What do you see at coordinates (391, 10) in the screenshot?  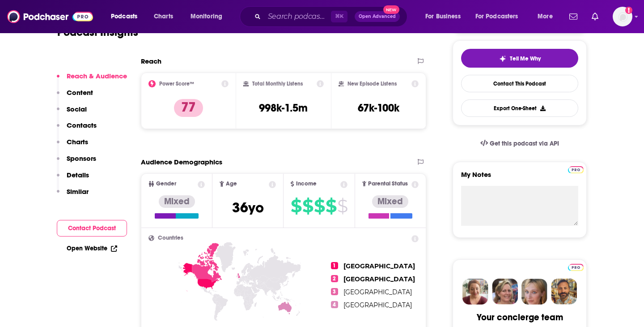 I see `span: New` at bounding box center [391, 10].